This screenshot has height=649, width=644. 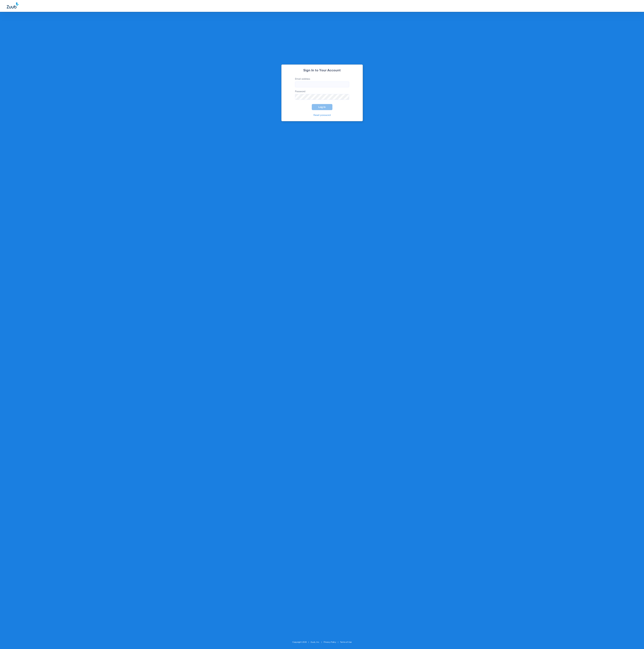 What do you see at coordinates (330, 643) in the screenshot?
I see `a: Privacy Policy` at bounding box center [330, 643].